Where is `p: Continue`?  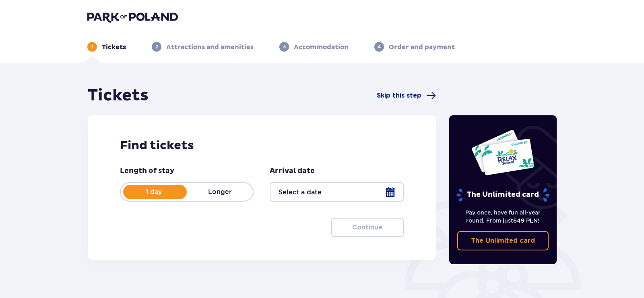
p: Continue is located at coordinates (367, 228).